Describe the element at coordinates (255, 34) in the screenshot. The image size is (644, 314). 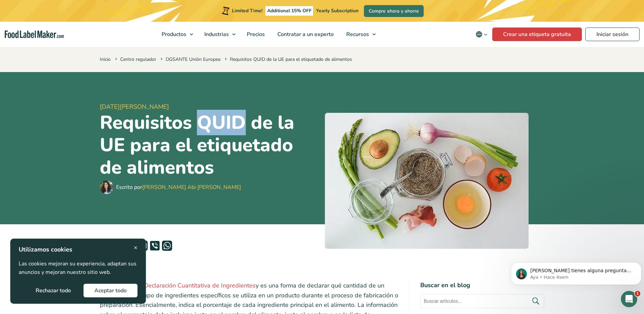
I see `span: Precios` at that location.